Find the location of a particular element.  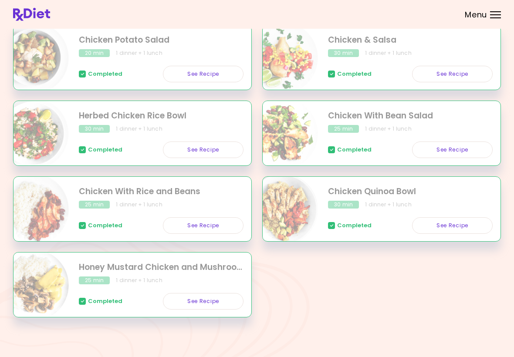

h2: Honey Mustard Chicken and Mushrooms is located at coordinates (161, 267).